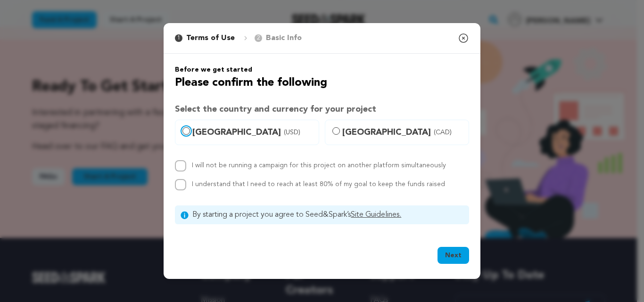 The height and width of the screenshot is (302, 644). Describe the element at coordinates (284, 38) in the screenshot. I see `p: Basic Info` at that location.